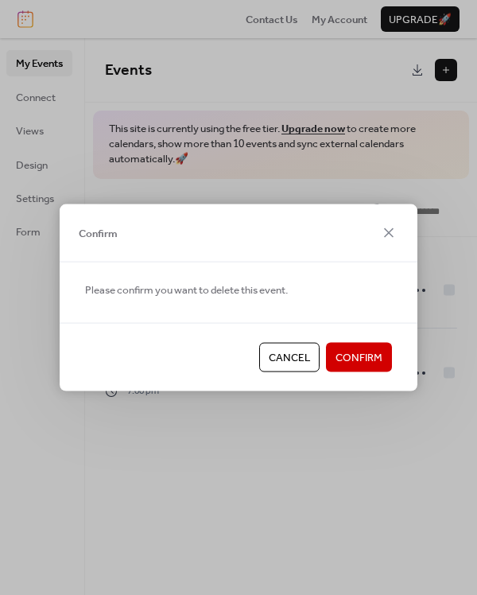  What do you see at coordinates (186, 290) in the screenshot?
I see `span: Please confirm you want to delete this event.` at bounding box center [186, 290].